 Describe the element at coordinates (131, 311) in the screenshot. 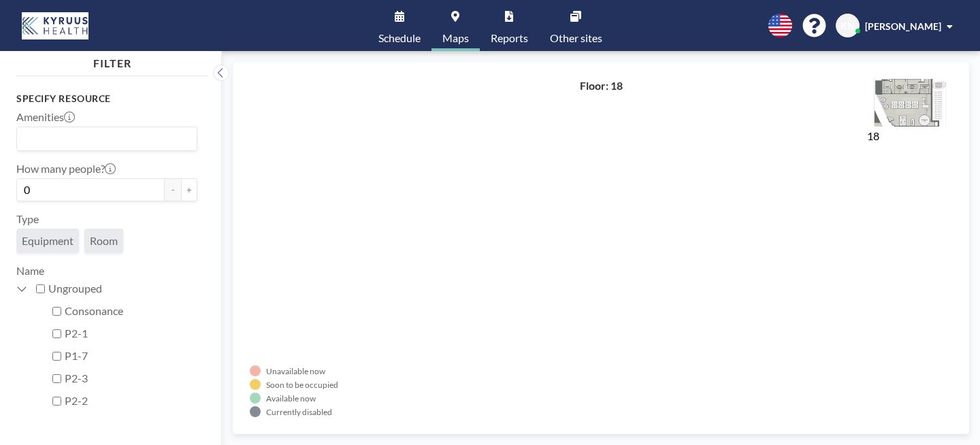

I see `label: Consonance` at that location.